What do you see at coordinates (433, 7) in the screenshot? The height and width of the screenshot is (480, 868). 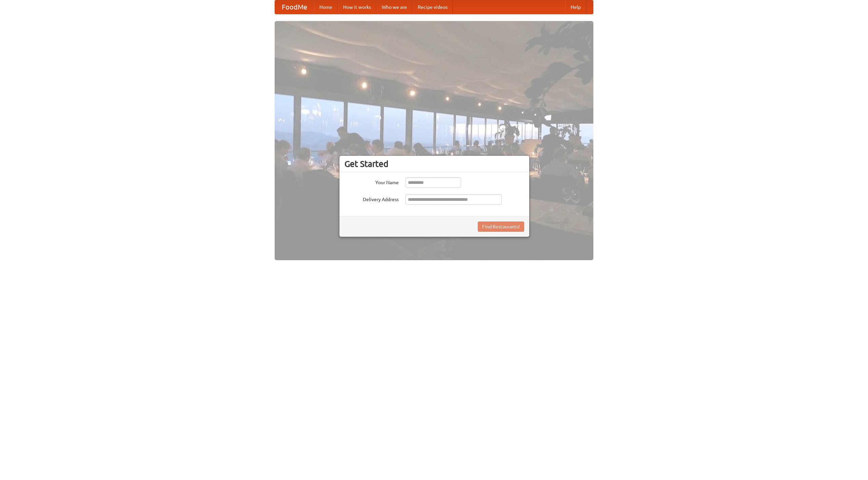 I see `a: Recipe videos` at bounding box center [433, 7].